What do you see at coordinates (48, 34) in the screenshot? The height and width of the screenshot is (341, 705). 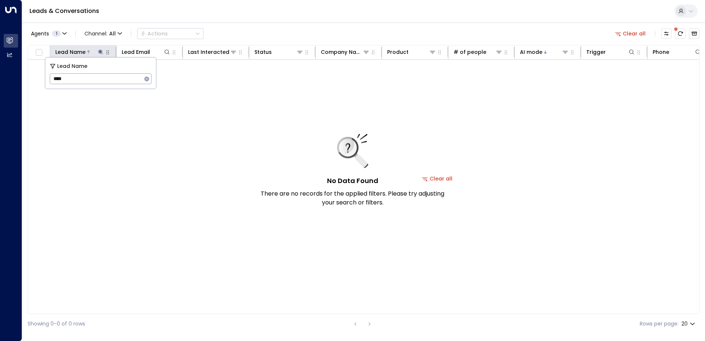 I see `button: Agents1` at bounding box center [48, 34].